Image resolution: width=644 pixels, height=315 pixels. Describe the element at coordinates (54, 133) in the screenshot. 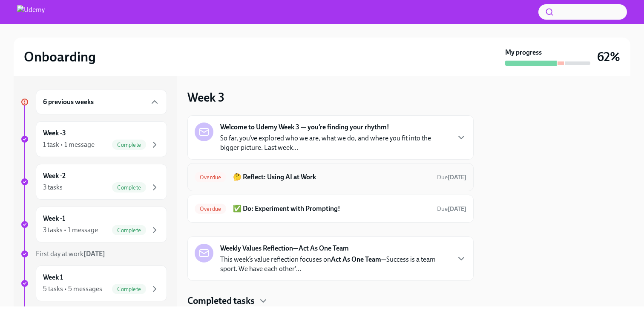

I see `h6: Week -3` at that location.